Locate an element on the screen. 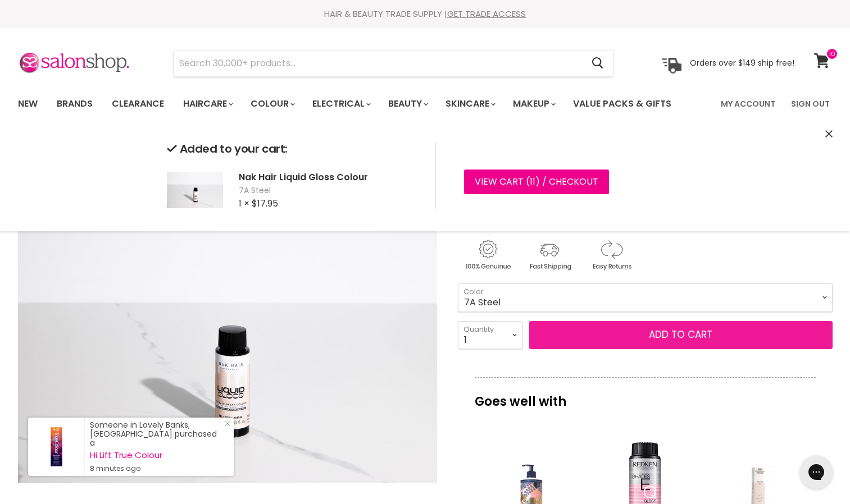 The width and height of the screenshot is (850, 504). a: Value Packs & Gifts is located at coordinates (622, 104).